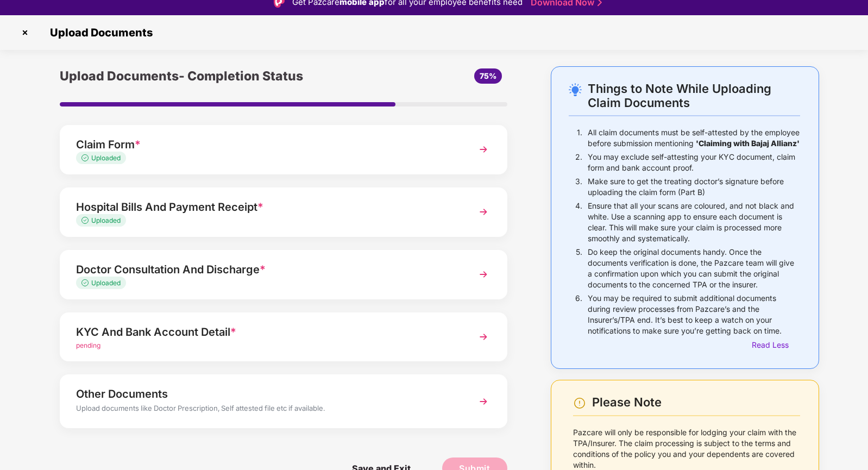  Describe the element at coordinates (694, 138) in the screenshot. I see `p: All claim documents must be self-attested by the employee before submission mentioning` at that location.